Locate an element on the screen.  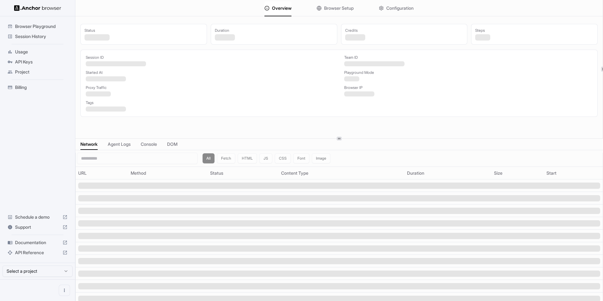
button: Open menu is located at coordinates (64, 290).